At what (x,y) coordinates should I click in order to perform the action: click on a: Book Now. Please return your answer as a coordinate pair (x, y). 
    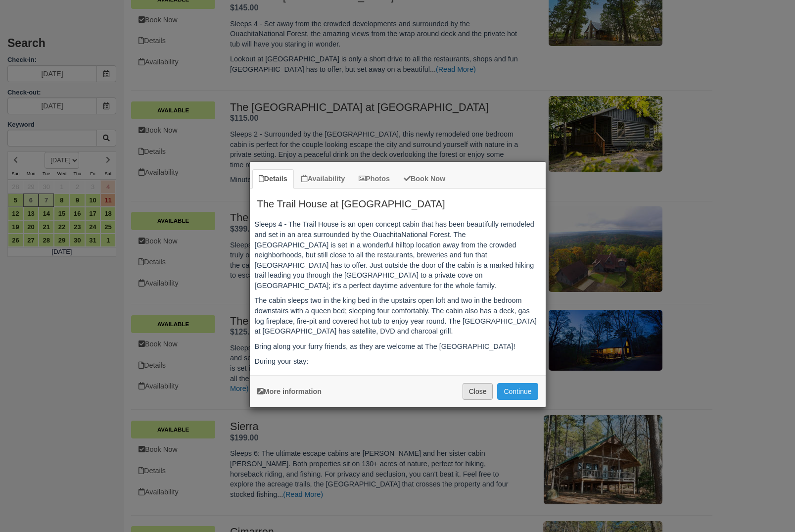
    Looking at the image, I should click on (424, 179).